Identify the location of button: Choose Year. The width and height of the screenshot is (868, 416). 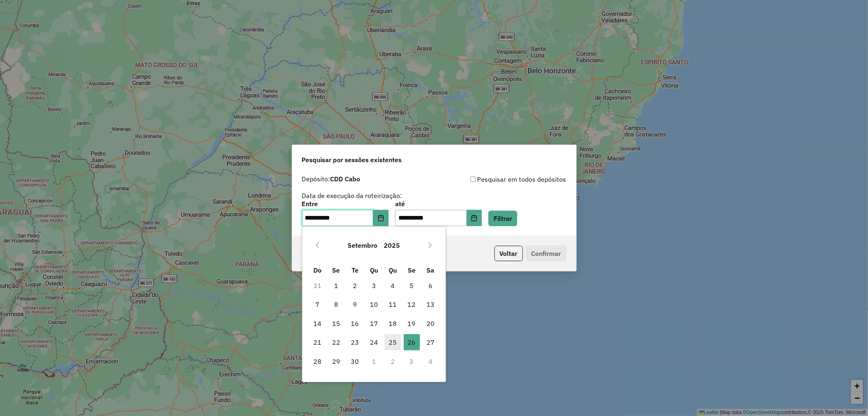
(392, 245).